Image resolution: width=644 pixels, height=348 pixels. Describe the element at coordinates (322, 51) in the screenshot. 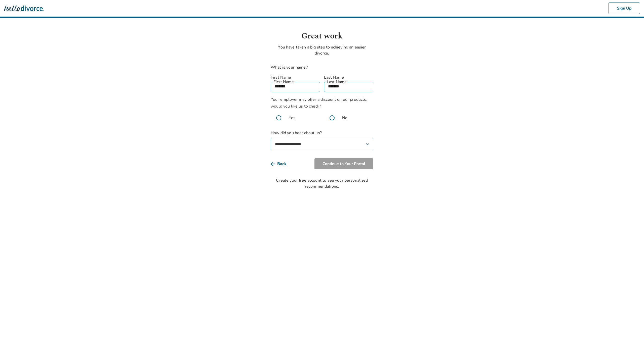

I see `p: You have taken a big step to achieving an easier divorce.` at that location.